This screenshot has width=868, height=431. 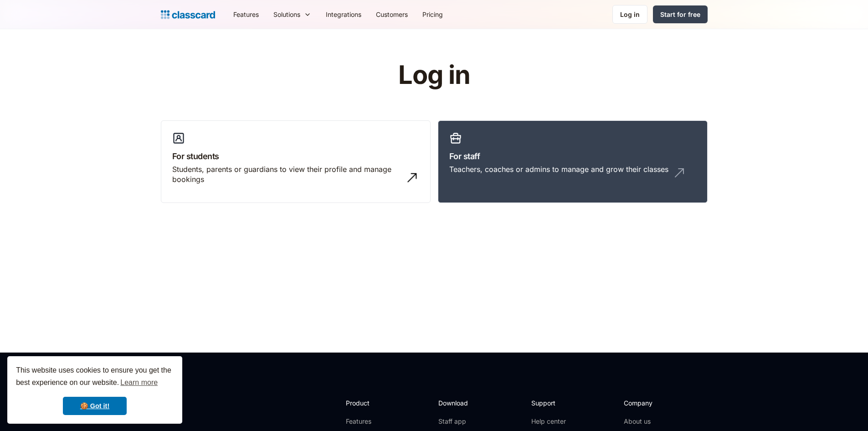 What do you see at coordinates (457, 403) in the screenshot?
I see `h2: Download` at bounding box center [457, 403].